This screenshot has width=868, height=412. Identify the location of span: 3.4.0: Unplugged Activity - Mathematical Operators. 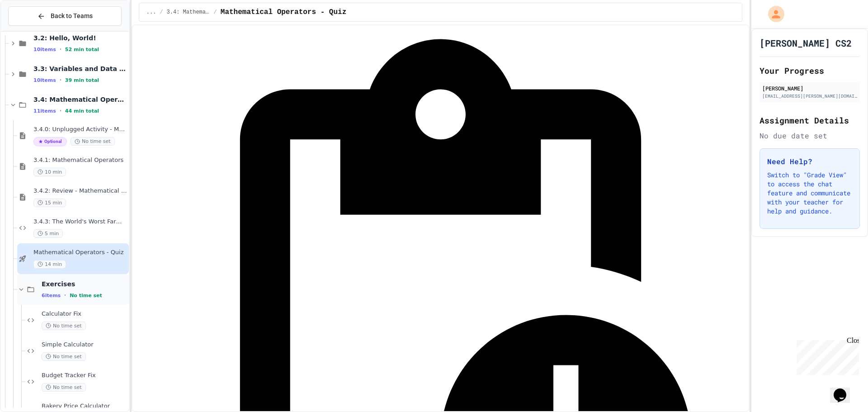
(80, 130).